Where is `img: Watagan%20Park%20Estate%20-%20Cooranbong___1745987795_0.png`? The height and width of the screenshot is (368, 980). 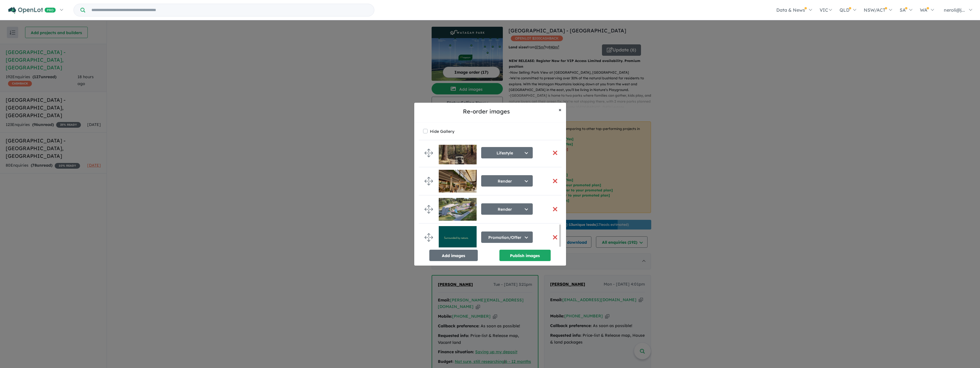
img: Watagan%20Park%20Estate%20-%20Cooranbong___1745987795_0.png is located at coordinates (457, 210).